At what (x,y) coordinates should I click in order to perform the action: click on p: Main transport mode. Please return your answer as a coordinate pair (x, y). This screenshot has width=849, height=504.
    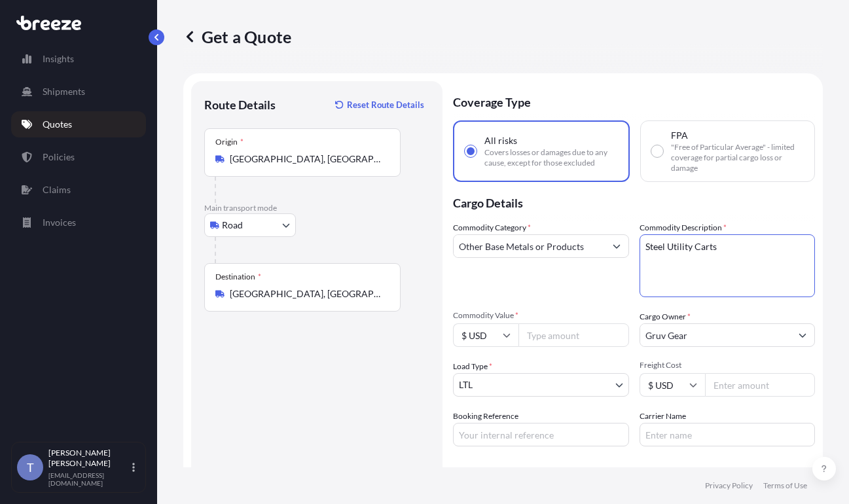
    Looking at the image, I should click on (317, 208).